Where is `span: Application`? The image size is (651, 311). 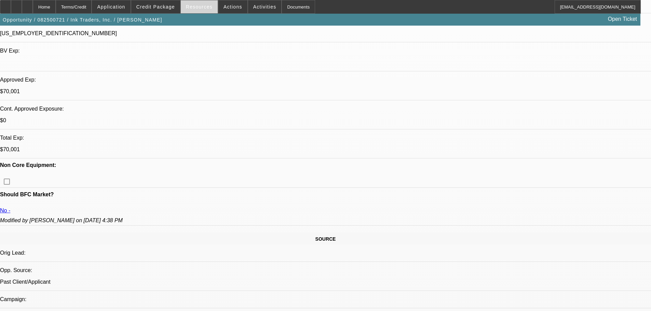
span: Application is located at coordinates (111, 7).